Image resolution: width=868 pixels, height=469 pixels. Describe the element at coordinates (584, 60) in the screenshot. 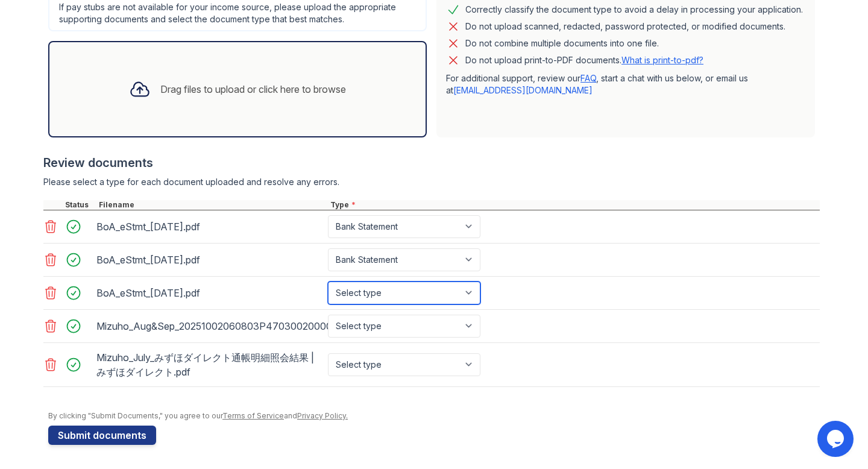

I see `p: Do not upload print-to-PDF documents.` at that location.